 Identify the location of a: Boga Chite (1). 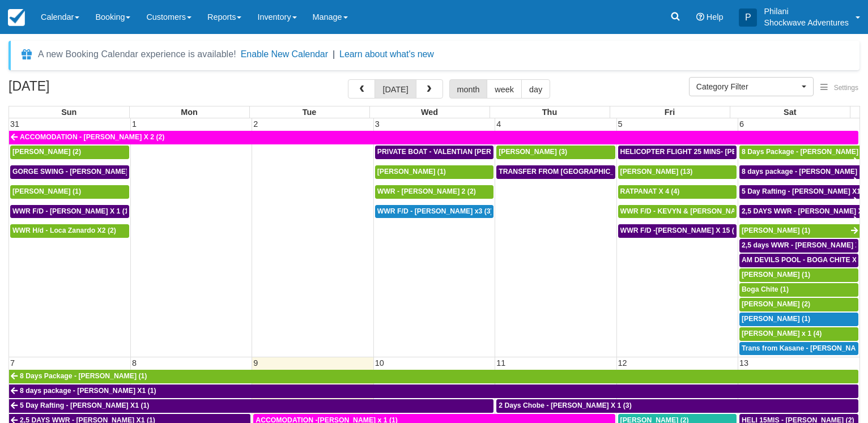
(799, 290).